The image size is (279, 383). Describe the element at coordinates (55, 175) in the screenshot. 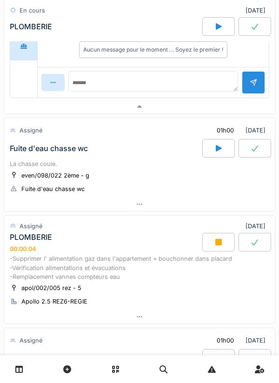

I see `div: even/098/022 2ème - g` at that location.